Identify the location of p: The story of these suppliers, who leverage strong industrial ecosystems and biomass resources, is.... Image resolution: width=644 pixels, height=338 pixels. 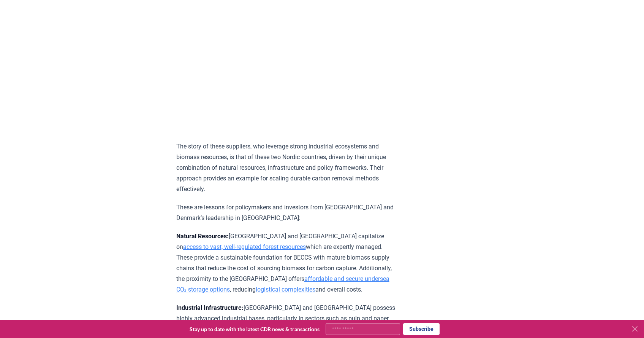
(287, 168).